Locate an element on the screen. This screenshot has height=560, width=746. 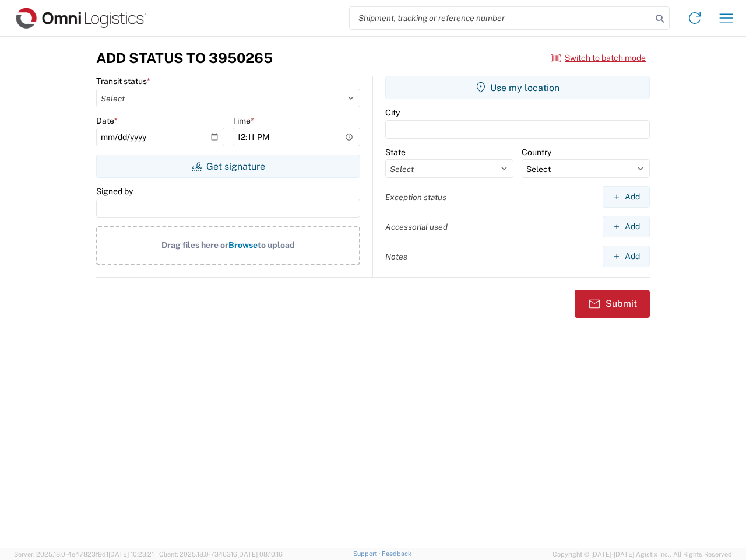
span: Server: 2025.18.0-4e47823f9d1 is located at coordinates (84, 554).